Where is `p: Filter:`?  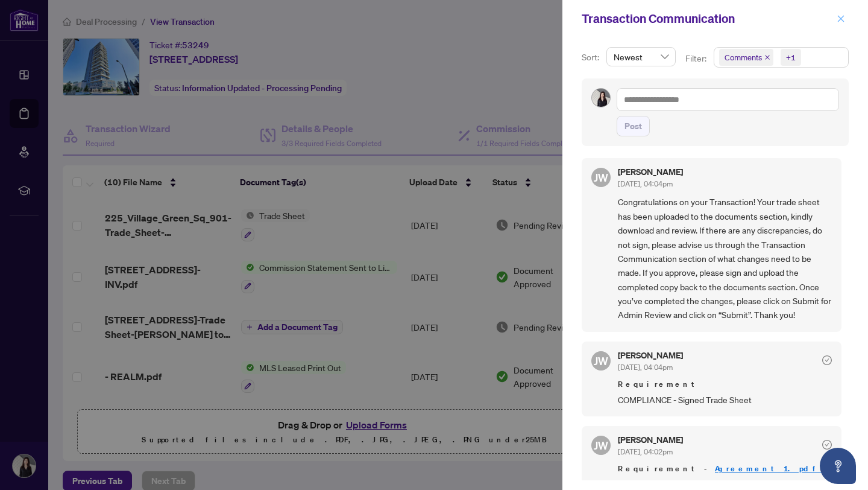 p: Filter: is located at coordinates (697, 58).